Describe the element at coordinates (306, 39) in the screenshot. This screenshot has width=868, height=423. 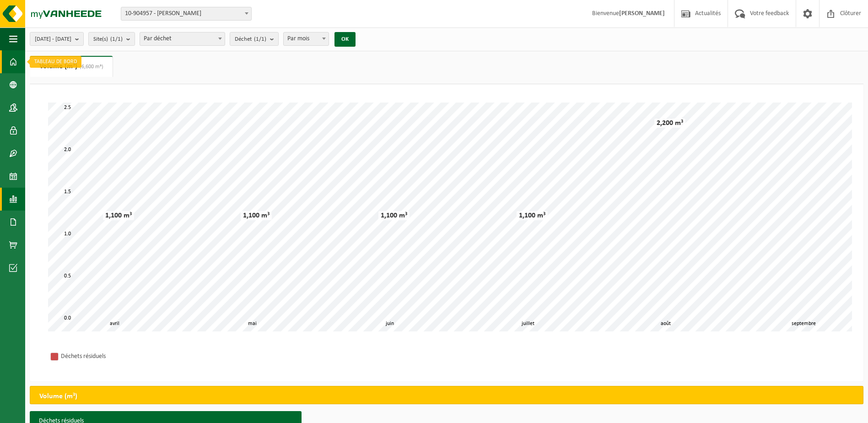
I see `span: Par mois` at that location.